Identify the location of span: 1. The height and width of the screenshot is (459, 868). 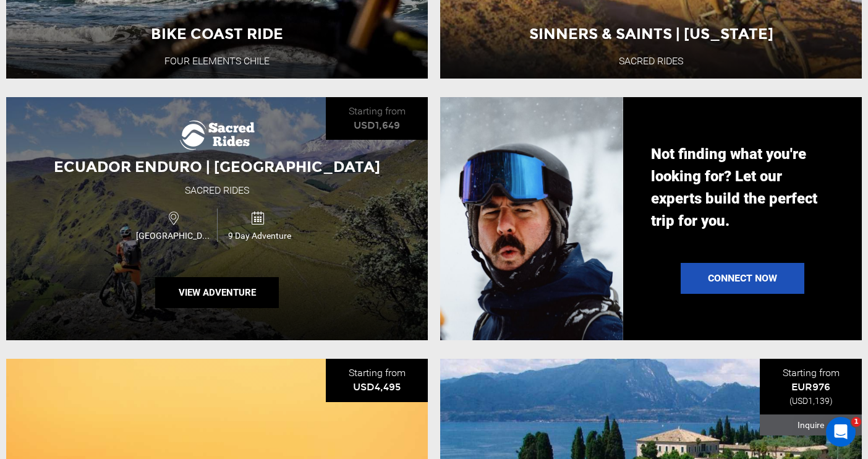
(856, 422).